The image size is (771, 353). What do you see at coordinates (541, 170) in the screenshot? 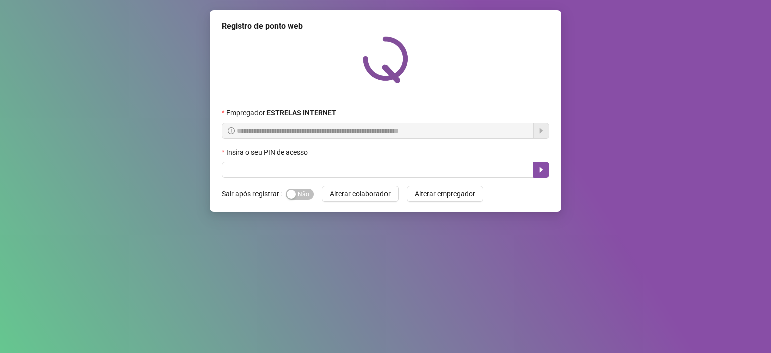
I see `span: caret-right` at bounding box center [541, 170].